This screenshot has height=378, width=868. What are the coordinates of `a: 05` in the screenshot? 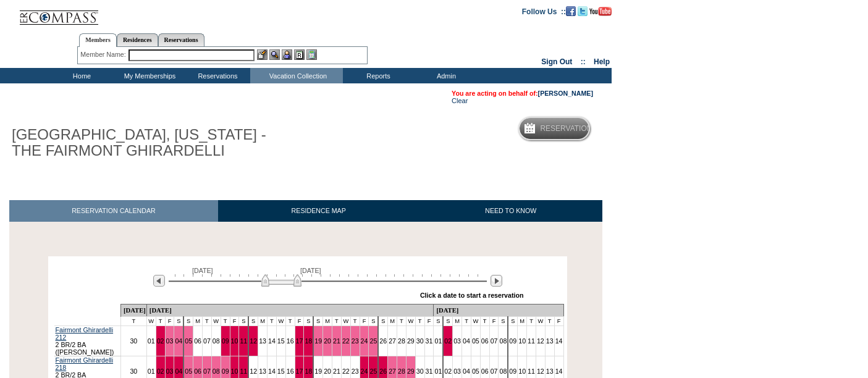 It's located at (475, 341).